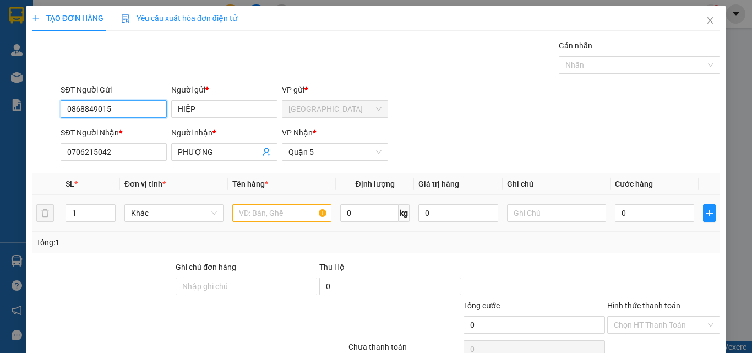 The image size is (752, 353). Describe the element at coordinates (65, 55) in the screenshot. I see `div: 0979055488` at that location.